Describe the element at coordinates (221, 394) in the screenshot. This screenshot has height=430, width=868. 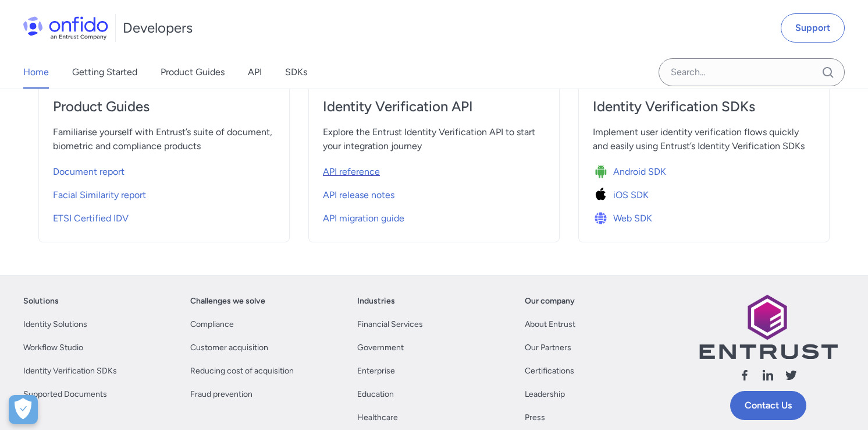
I see `a: Fraud prevention` at that location.